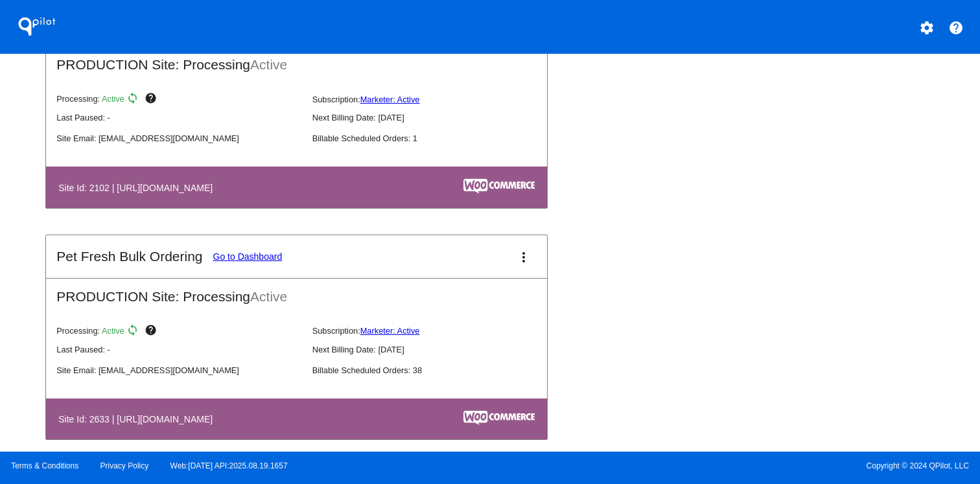  What do you see at coordinates (37, 26) in the screenshot?
I see `h1: QPilot` at bounding box center [37, 26].